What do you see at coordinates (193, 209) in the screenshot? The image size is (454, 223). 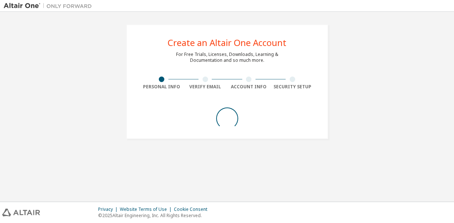 I see `div: Cookie Consent` at bounding box center [193, 209].